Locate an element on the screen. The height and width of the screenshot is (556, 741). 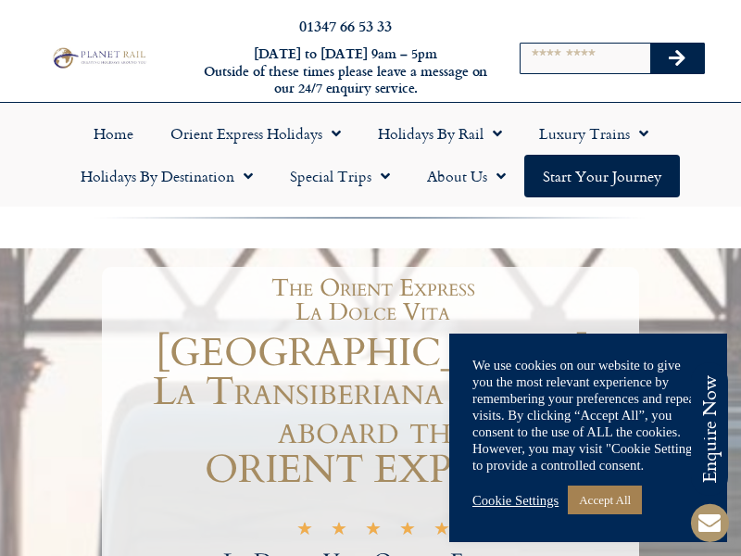
img: Planet Rail Train Holidays Logo is located at coordinates (98, 57).